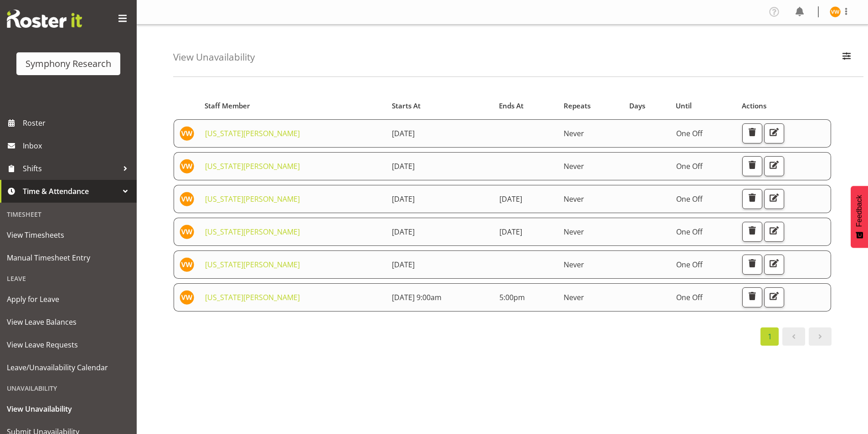  I want to click on span: View Leave Balances, so click(69, 322).